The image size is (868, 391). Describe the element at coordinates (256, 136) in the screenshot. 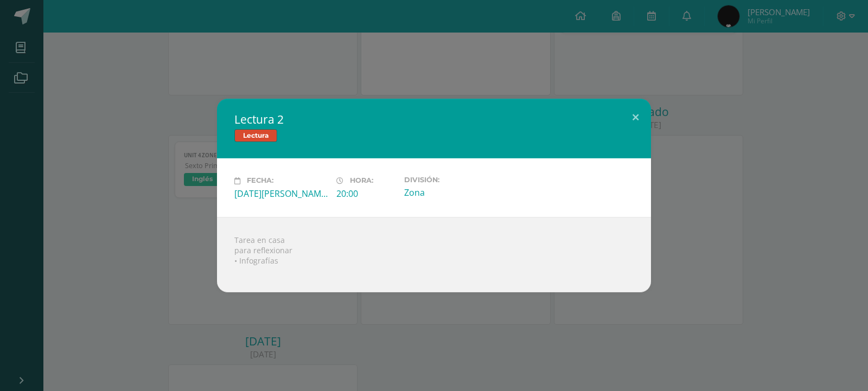

I see `span: Lectura` at that location.